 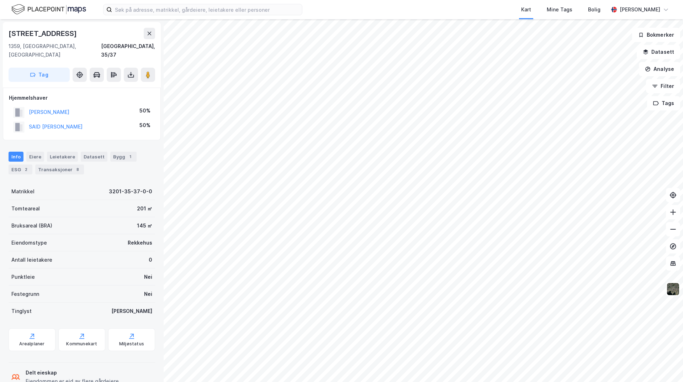 I want to click on button: Analyse, so click(x=659, y=69).